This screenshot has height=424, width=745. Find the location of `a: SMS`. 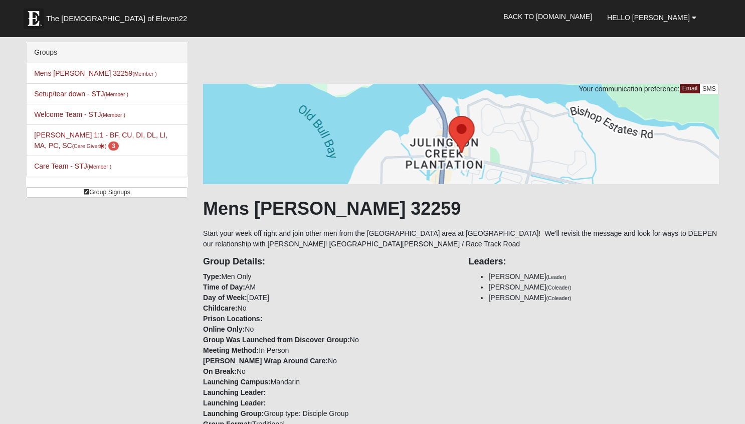

a: SMS is located at coordinates (709, 89).